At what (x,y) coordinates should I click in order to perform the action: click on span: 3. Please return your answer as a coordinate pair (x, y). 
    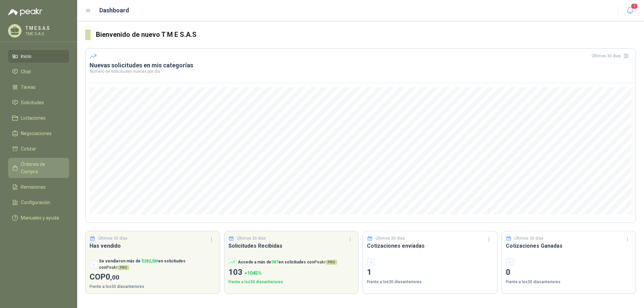
    Looking at the image, I should click on (634, 6).